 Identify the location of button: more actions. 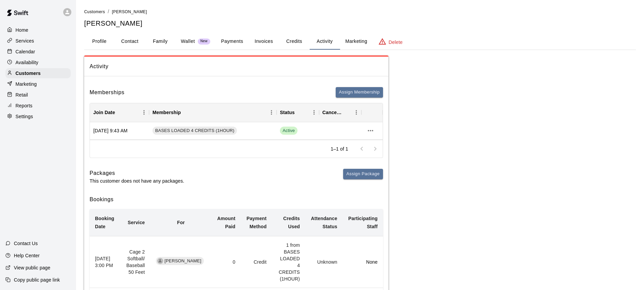
(370, 131).